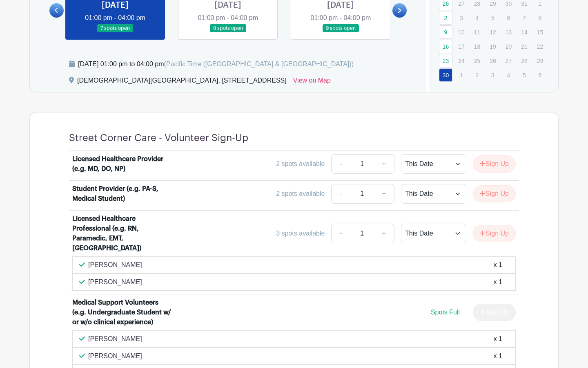 The width and height of the screenshot is (588, 368). I want to click on p: 1, so click(461, 75).